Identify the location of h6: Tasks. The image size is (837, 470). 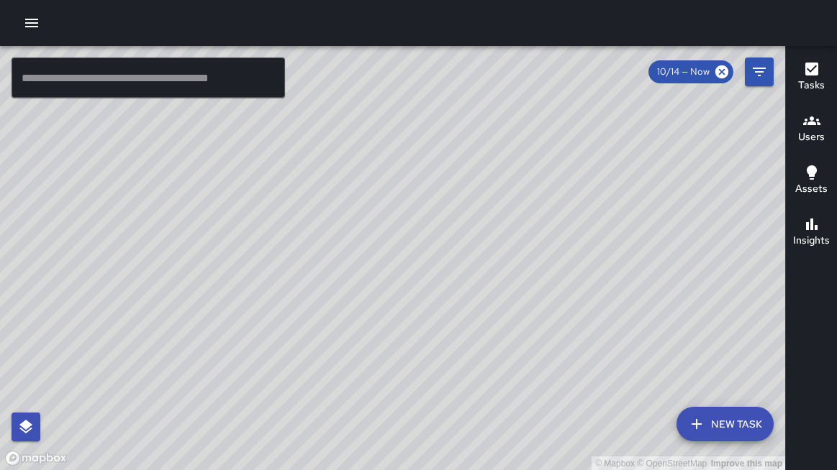
(811, 86).